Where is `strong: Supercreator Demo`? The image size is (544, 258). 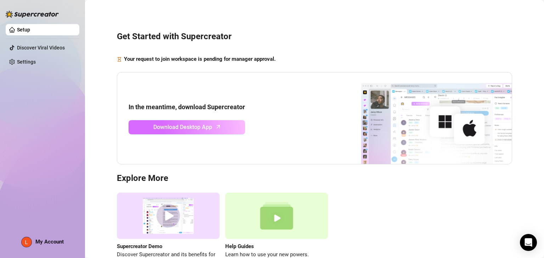 strong: Supercreator Demo is located at coordinates (139, 247).